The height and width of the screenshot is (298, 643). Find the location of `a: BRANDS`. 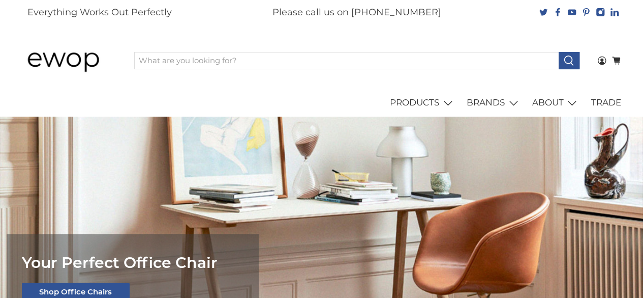

a: BRANDS is located at coordinates (494, 103).